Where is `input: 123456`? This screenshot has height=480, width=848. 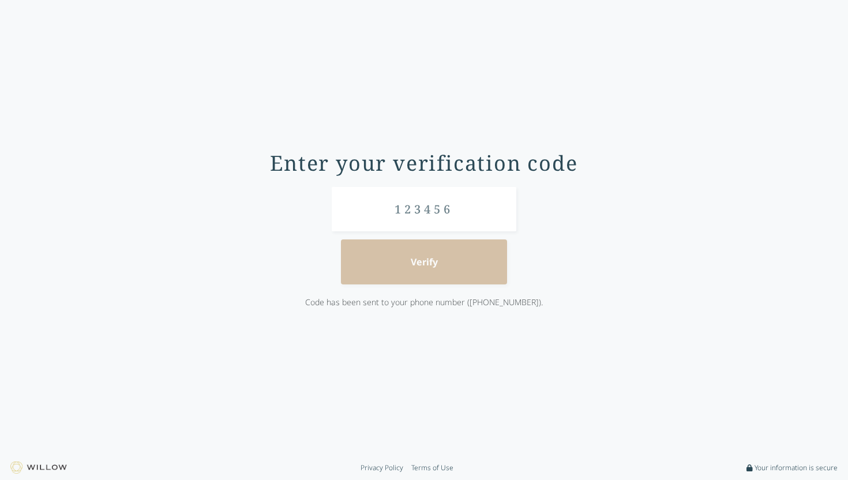
input: 123456 is located at coordinates (424, 209).